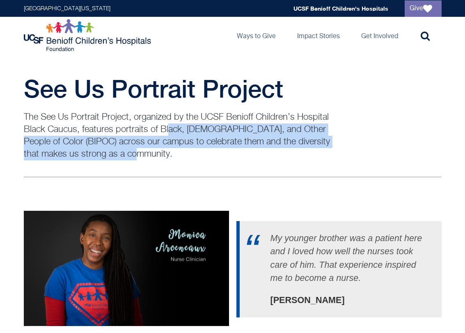 The image size is (465, 333). I want to click on span: See Us Portrait Project, so click(153, 89).